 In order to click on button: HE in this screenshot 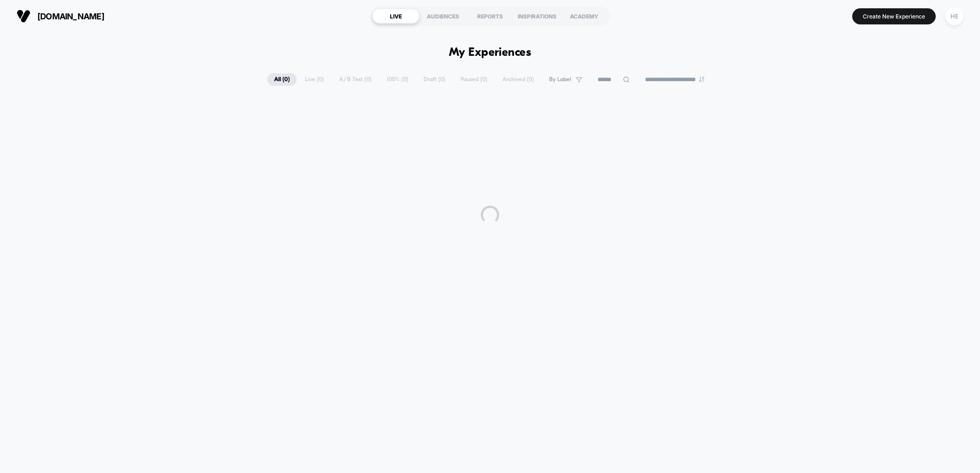, I will do `click(954, 16)`.